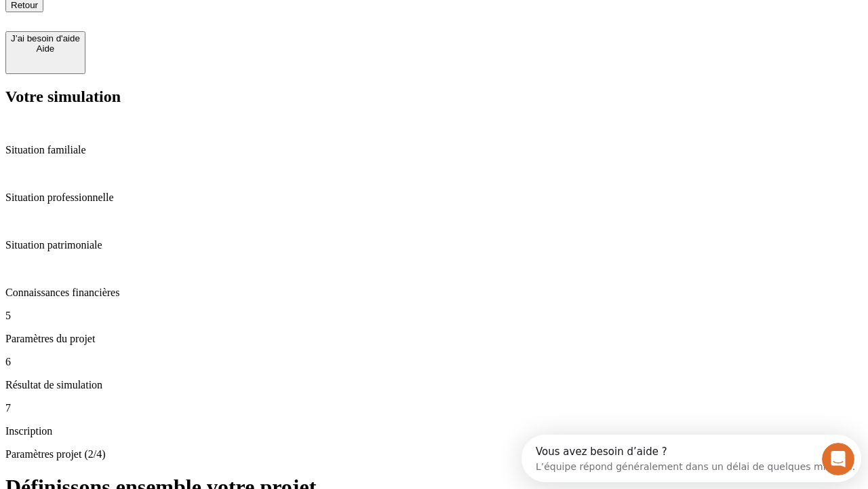  Describe the element at coordinates (434, 245) in the screenshot. I see `p: Situation patrimoniale` at that location.